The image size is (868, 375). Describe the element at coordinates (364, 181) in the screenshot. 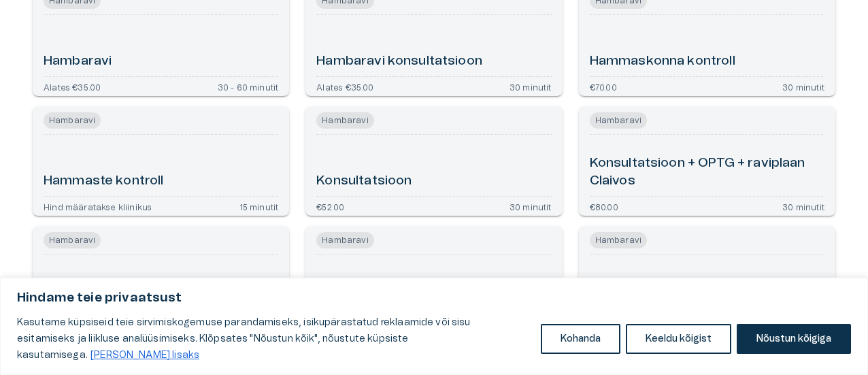

I see `h6: Konsultatsioon` at that location.